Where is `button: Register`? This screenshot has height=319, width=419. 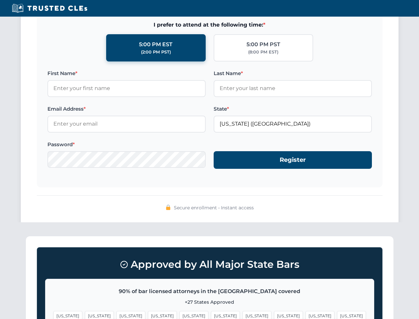
button: Register is located at coordinates (293, 160).